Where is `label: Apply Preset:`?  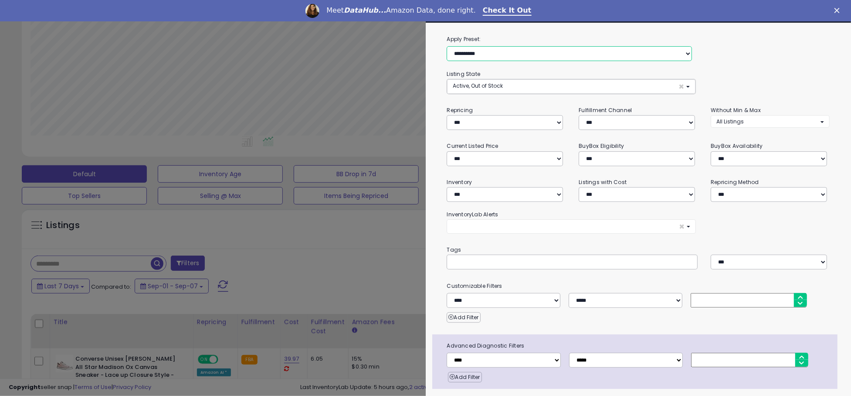 label: Apply Preset: is located at coordinates (638, 39).